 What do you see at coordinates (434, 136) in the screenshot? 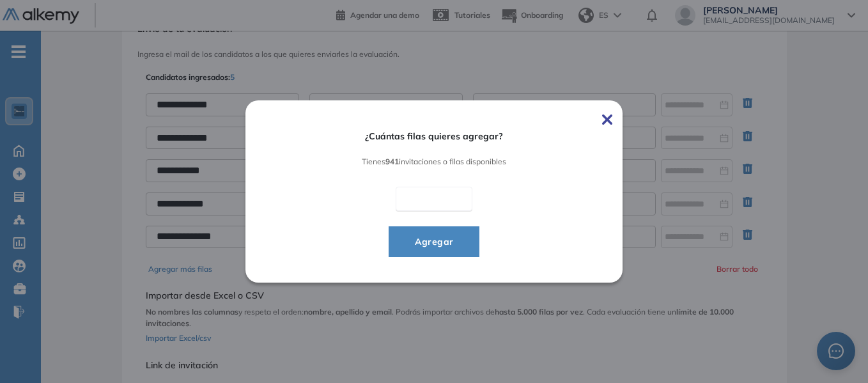
I see `span: ¿Cuántas filas quieres agregar?` at bounding box center [434, 136].